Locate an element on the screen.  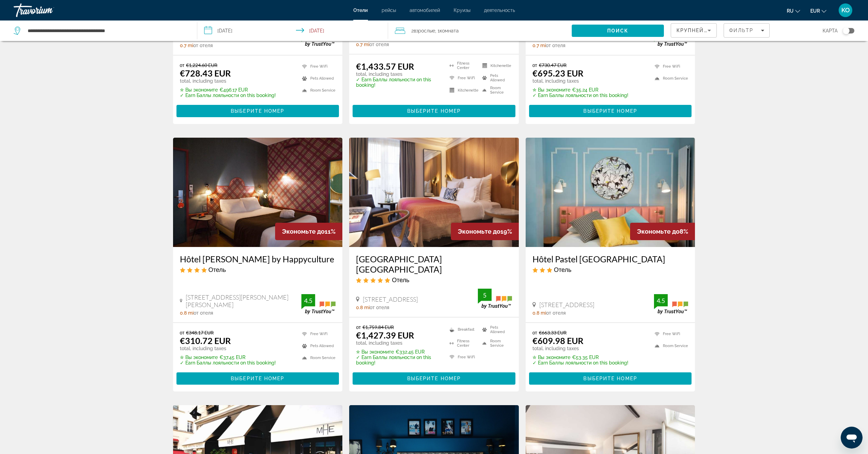
span: Круизы is located at coordinates (462, 10).